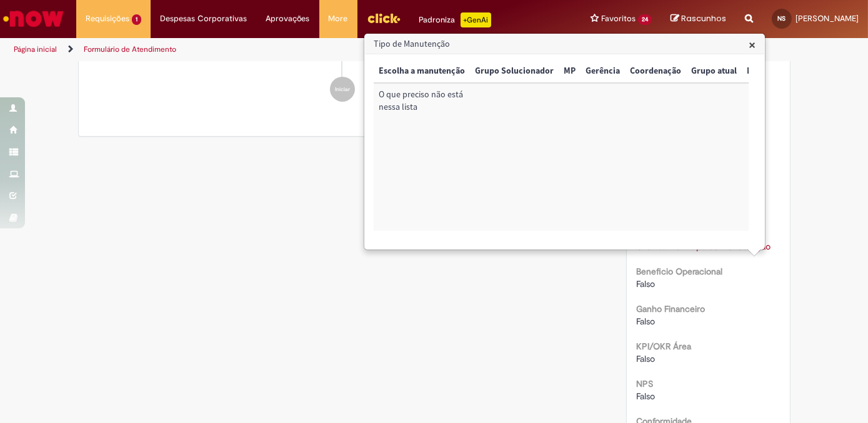  What do you see at coordinates (287, 19) in the screenshot?
I see `span: Aprovações` at bounding box center [287, 19].